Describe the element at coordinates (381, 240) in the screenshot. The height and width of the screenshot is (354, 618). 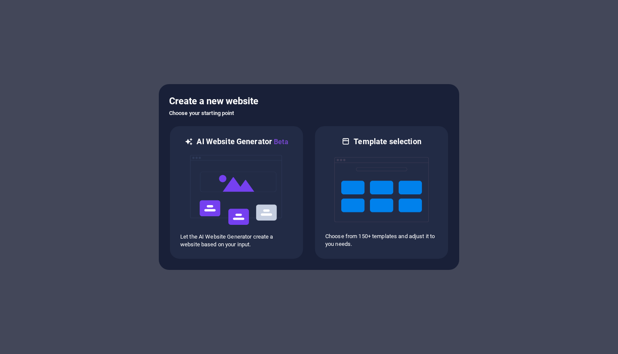
I see `p: Choose from 150+ templates and adjust it to you needs.` at that location.